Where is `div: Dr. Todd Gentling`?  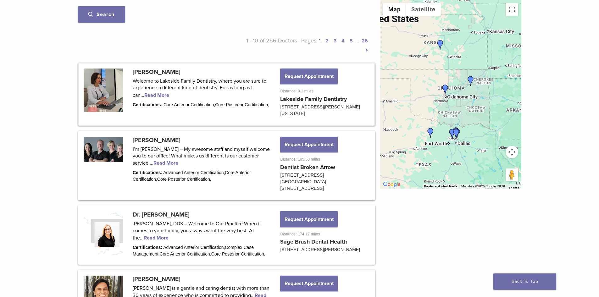 div: Dr. Todd Gentling is located at coordinates (471, 81).